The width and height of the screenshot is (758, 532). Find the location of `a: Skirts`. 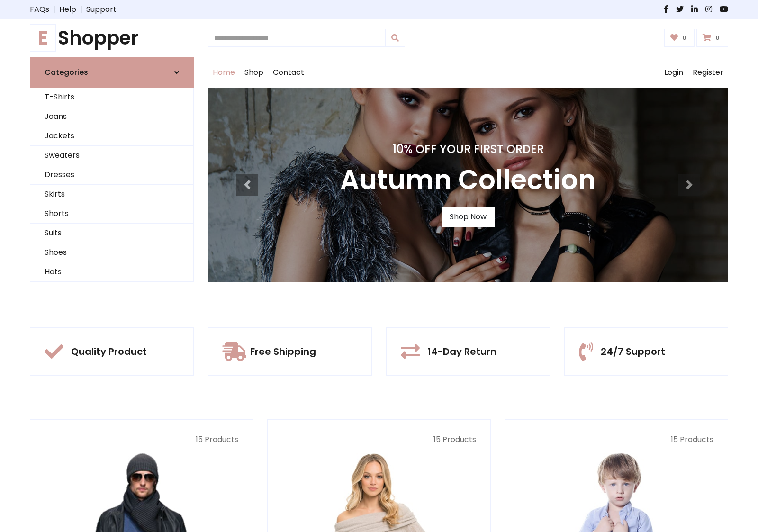

a: Skirts is located at coordinates (112, 194).